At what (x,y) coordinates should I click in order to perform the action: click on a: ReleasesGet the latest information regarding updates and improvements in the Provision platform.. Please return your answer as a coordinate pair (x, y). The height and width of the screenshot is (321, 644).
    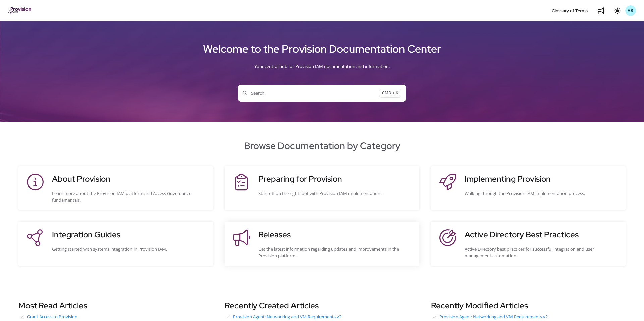
    Looking at the image, I should click on (322, 244).